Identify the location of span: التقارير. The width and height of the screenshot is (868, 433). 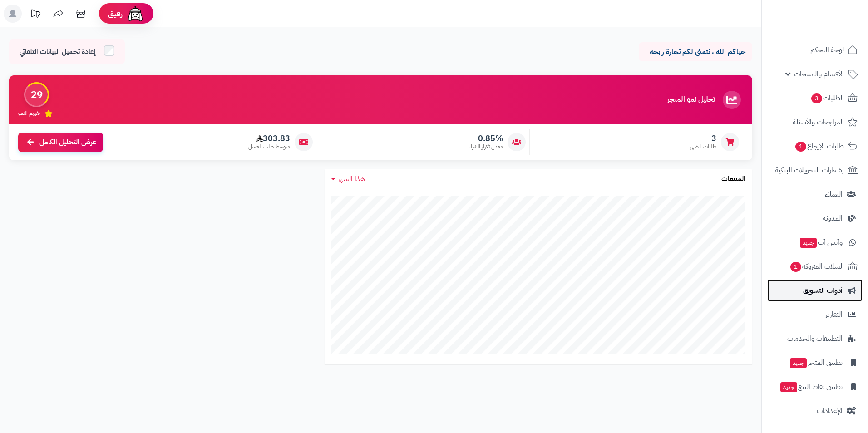
(834, 315).